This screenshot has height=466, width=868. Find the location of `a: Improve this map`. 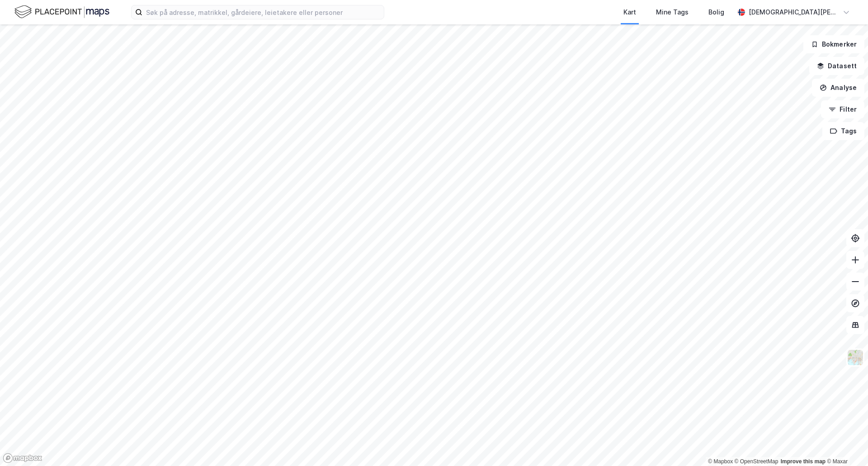

a: Improve this map is located at coordinates (803, 461).